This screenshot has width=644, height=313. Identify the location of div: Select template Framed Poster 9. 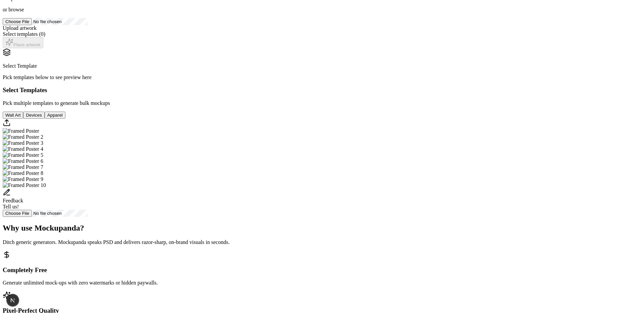
(322, 179).